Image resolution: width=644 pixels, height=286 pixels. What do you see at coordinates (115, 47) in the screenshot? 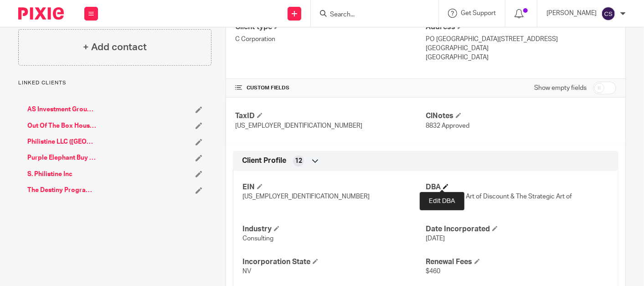
I see `h4: + Add contact` at bounding box center [115, 47].